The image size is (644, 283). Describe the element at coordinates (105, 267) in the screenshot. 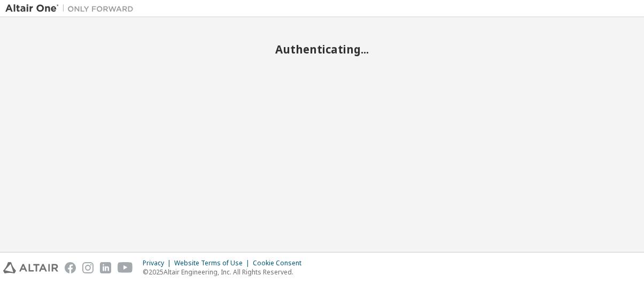

I see `img: linkedin.svg` at that location.